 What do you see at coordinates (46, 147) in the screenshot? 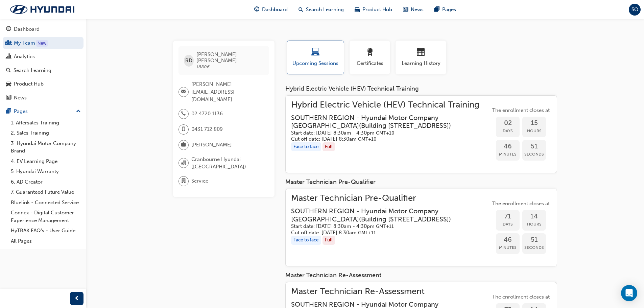
I see `a: 3. Hyundai Motor Company Brand` at bounding box center [46, 147].